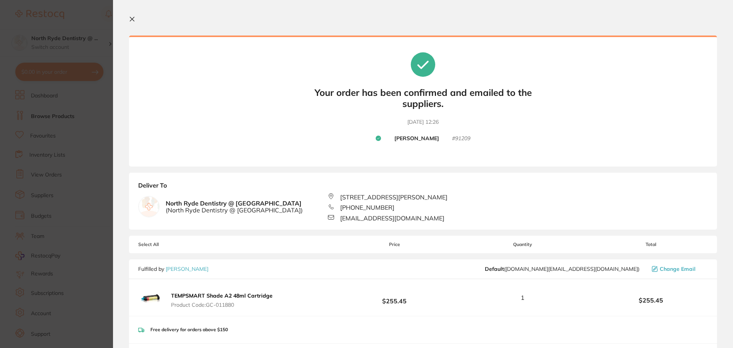  I want to click on span: 1, so click(523, 298).